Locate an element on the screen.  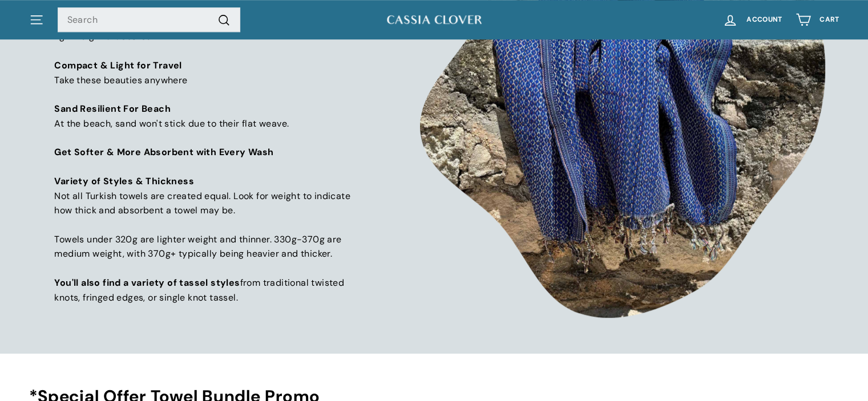
p: Take these beauties anywhere is located at coordinates (205, 72).